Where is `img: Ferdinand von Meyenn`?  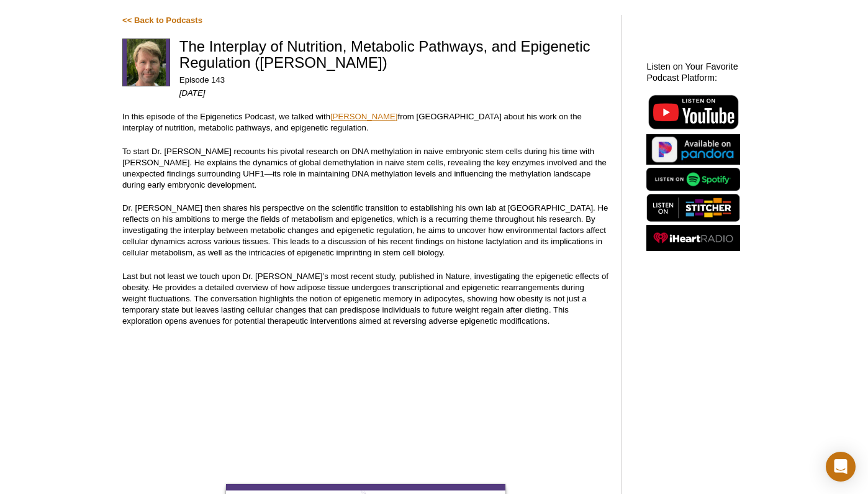
img: Ferdinand von Meyenn is located at coordinates (146, 62).